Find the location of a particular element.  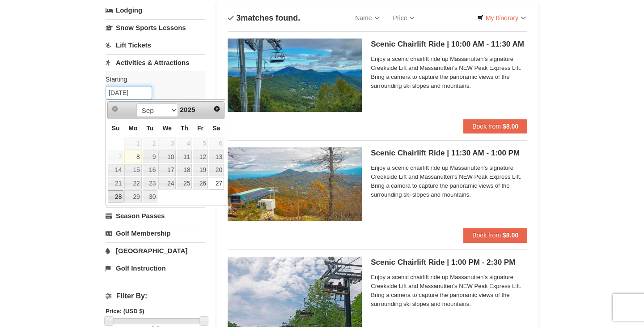

a: Activities & Attractions is located at coordinates (155, 62).